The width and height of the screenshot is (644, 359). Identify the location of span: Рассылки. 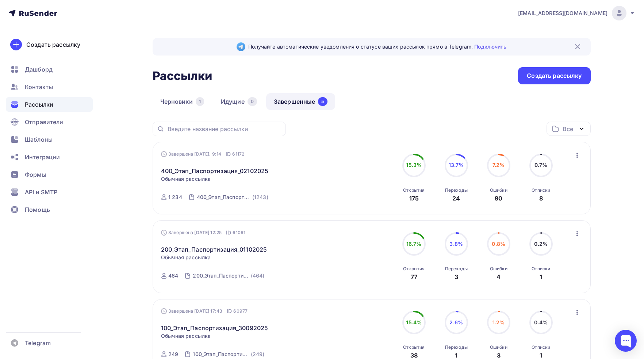
(39, 104).